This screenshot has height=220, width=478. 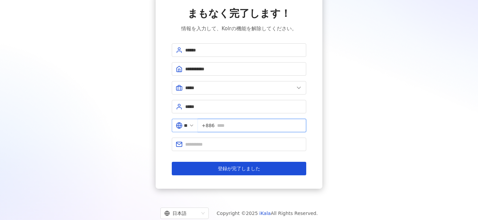 What do you see at coordinates (267, 213) in the screenshot?
I see `span: Copyright © 2025 All Rights Reserved.` at bounding box center [267, 213].